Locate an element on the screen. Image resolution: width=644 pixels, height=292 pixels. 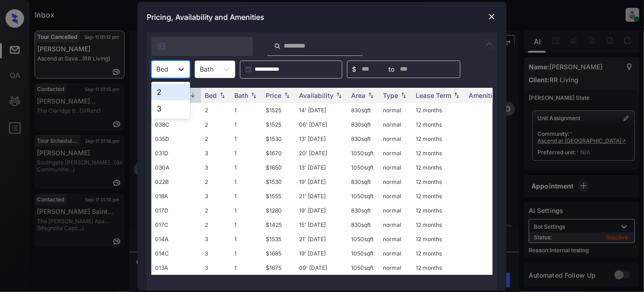
div: 3 is located at coordinates (171, 109).